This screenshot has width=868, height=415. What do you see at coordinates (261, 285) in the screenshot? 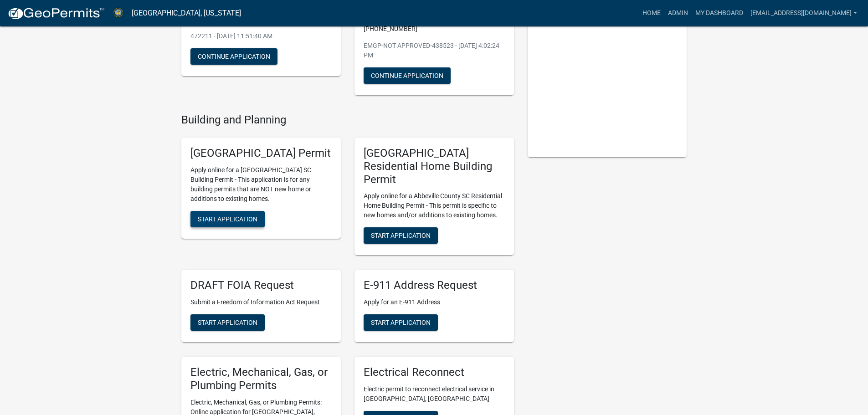
I see `h5: DRAFT FOIA Request` at bounding box center [261, 285].